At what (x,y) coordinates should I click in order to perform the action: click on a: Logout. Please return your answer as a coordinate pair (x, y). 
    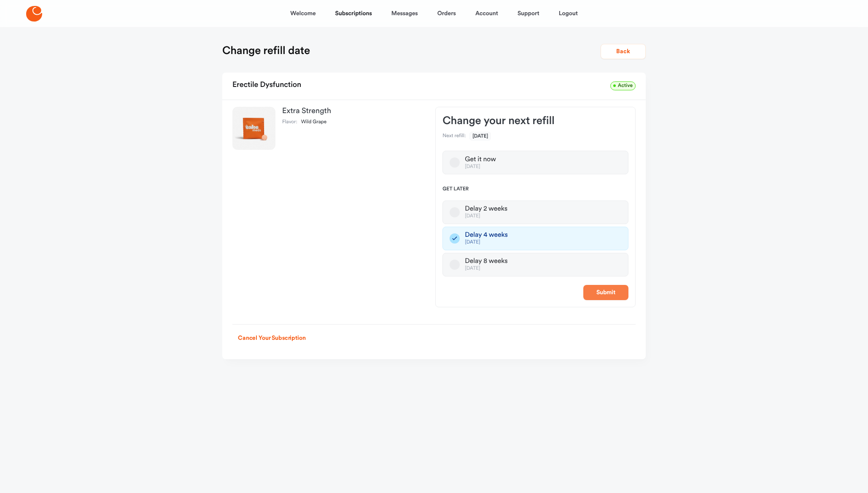
    Looking at the image, I should click on (568, 14).